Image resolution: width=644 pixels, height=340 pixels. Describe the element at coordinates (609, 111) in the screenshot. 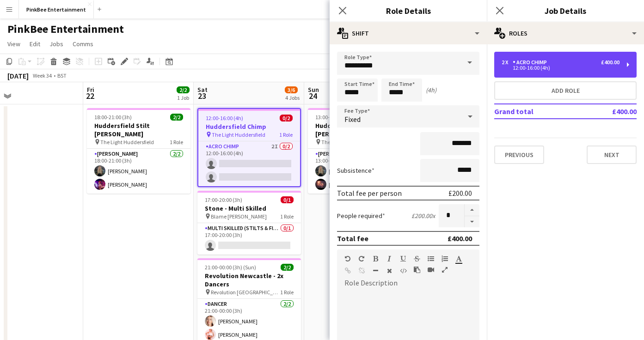

I see `td: £400.00` at that location.